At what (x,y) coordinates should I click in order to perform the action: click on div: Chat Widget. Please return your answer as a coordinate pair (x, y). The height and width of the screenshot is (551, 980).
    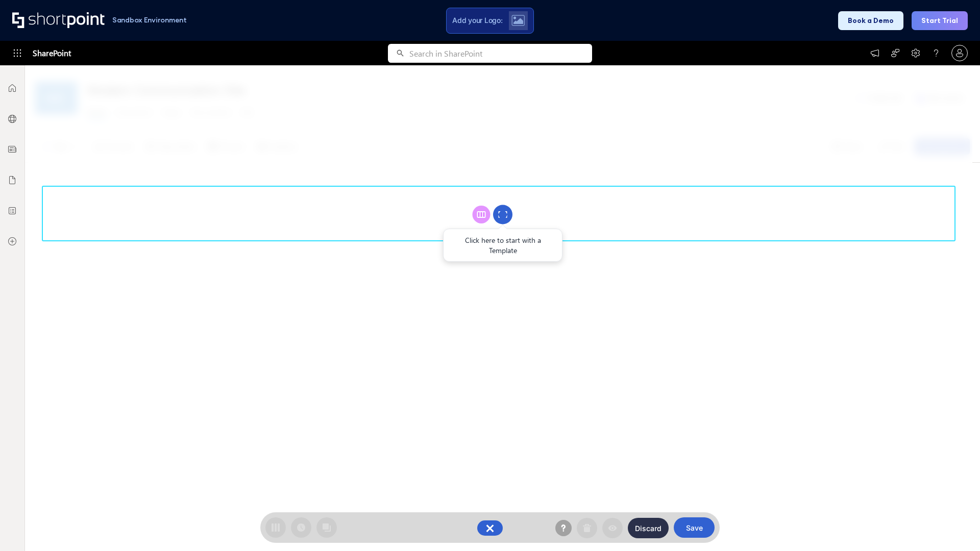
    Looking at the image, I should click on (954, 527).